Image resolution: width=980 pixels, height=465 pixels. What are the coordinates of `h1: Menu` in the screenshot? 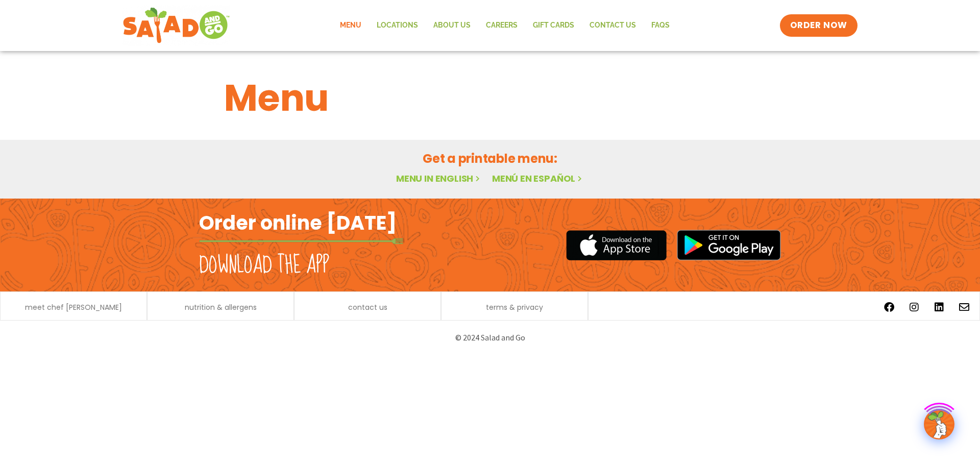 It's located at (490, 98).